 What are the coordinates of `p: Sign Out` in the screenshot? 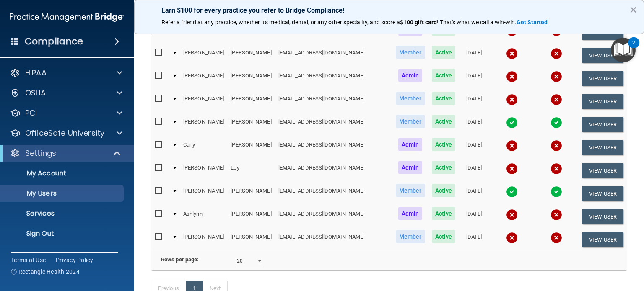 It's located at (62, 234).